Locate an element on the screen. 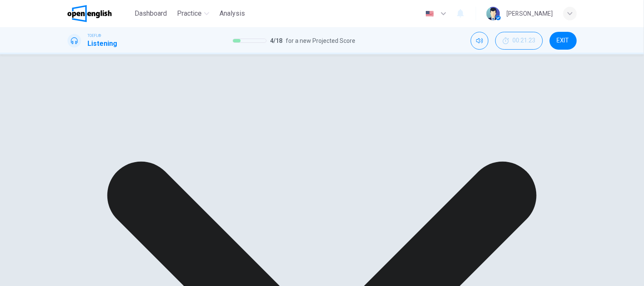 The image size is (644, 286). div: Mute is located at coordinates (480, 41).